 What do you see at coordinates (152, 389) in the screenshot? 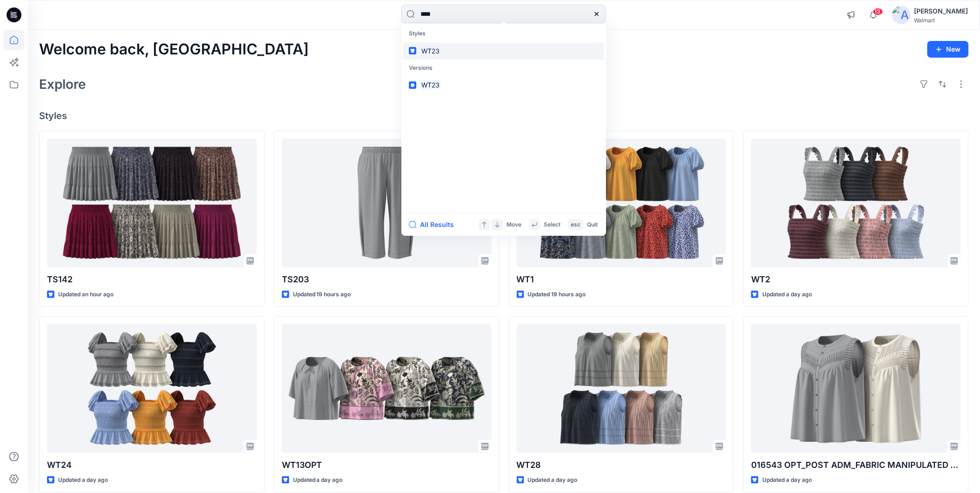
I see `a: WT24` at bounding box center [152, 389].